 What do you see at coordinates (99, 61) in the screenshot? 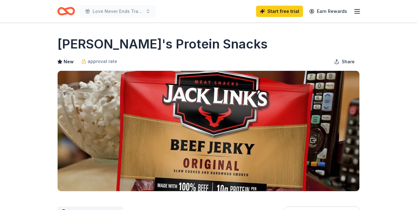
I see `a: approval rate` at bounding box center [99, 61].